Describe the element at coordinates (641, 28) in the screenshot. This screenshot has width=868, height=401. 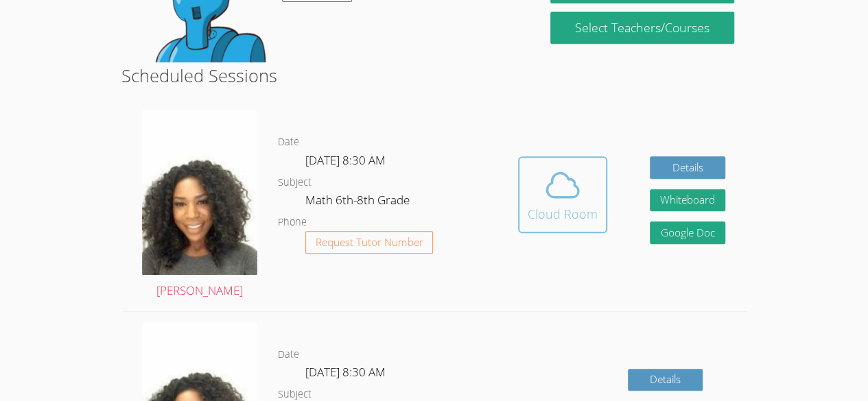
I see `a: Select Teachers/Courses` at that location.